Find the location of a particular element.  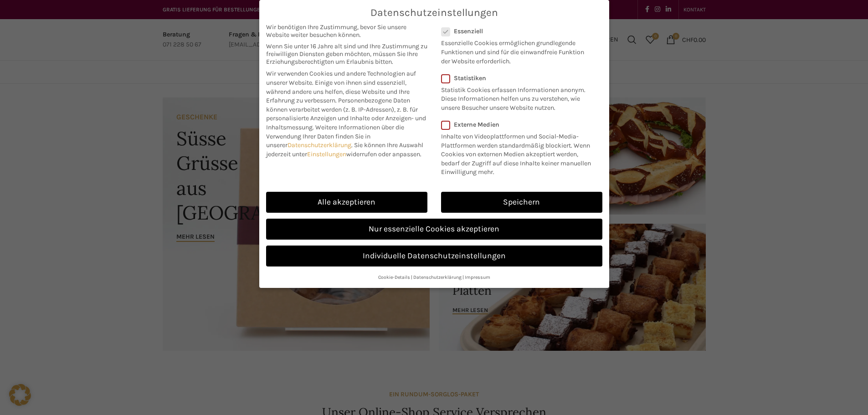

a: Impressum is located at coordinates (478, 277).